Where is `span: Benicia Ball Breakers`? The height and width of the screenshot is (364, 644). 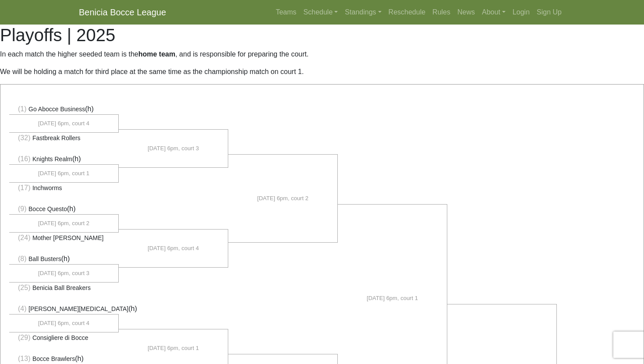 span: Benicia Ball Breakers is located at coordinates (62, 288).